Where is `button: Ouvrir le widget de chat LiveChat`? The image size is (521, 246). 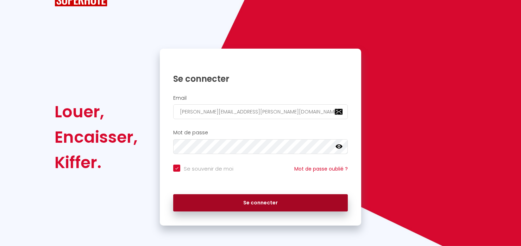 button: Ouvrir le widget de chat LiveChat is located at coordinates (16, 13).